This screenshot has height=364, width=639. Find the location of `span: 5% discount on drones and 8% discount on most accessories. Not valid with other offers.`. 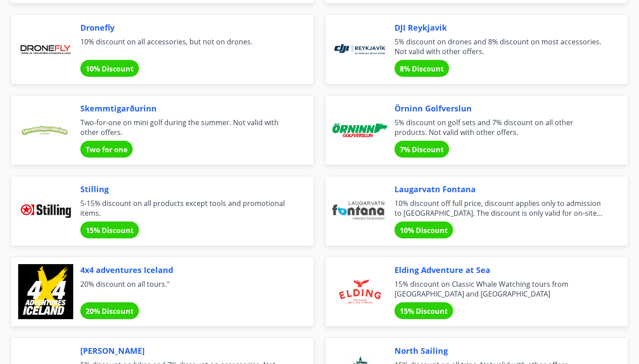

span: 5% discount on drones and 8% discount on most accessories. Not valid with other offers. is located at coordinates (501, 47).